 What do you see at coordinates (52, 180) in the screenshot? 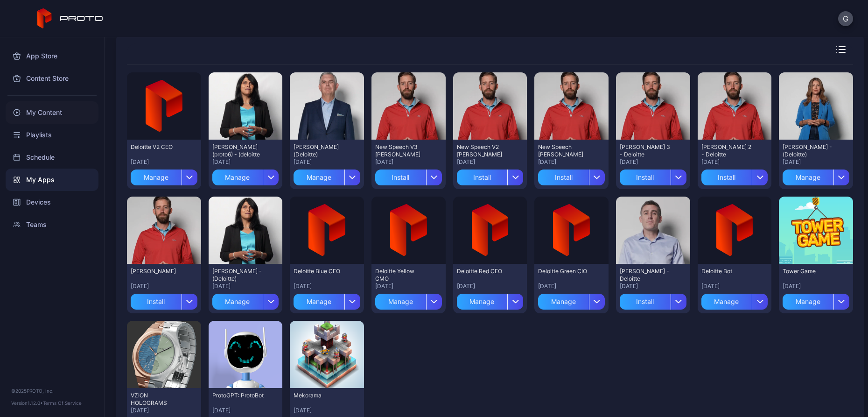
I see `div: My Apps` at bounding box center [52, 180].